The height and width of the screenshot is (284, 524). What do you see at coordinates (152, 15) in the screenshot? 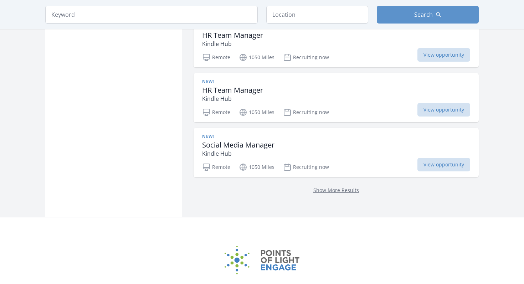
I see `input: Keyword` at bounding box center [152, 15].